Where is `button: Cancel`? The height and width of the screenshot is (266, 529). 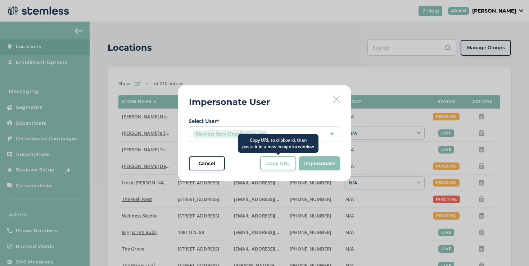 button: Cancel is located at coordinates (207, 164).